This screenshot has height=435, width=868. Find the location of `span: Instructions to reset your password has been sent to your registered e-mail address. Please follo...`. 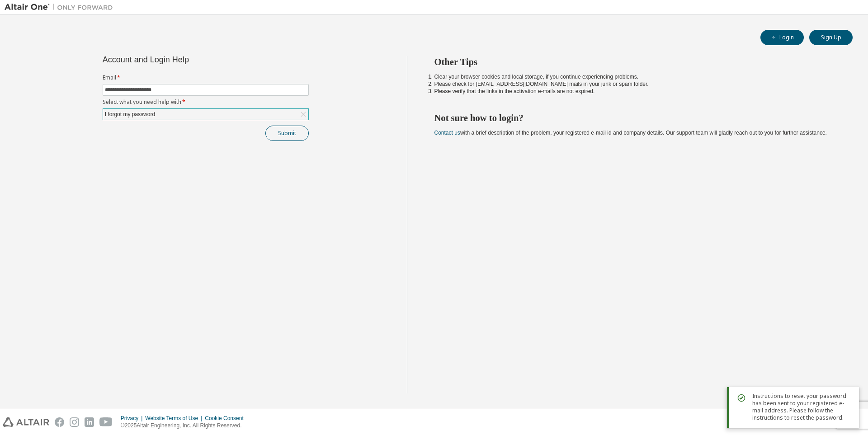

span: Instructions to reset your password has been sent to your registered e-mail address. Please follo... is located at coordinates (802, 407).